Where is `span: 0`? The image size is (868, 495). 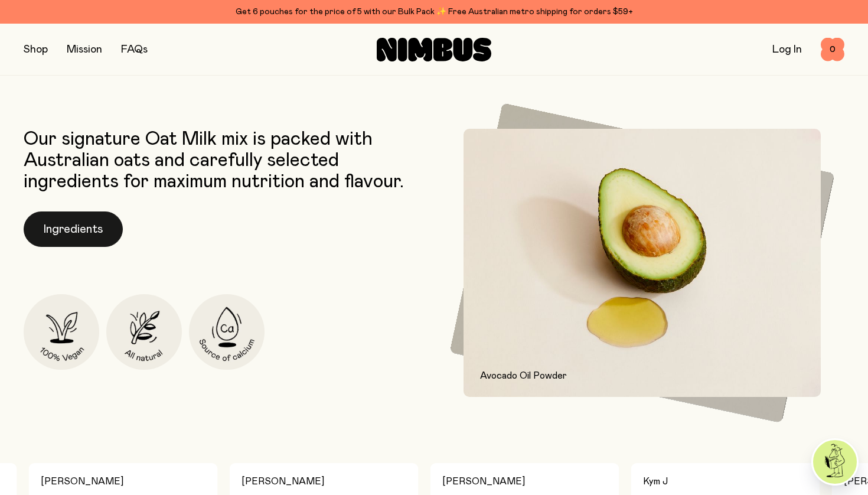
span: 0 is located at coordinates (833, 50).